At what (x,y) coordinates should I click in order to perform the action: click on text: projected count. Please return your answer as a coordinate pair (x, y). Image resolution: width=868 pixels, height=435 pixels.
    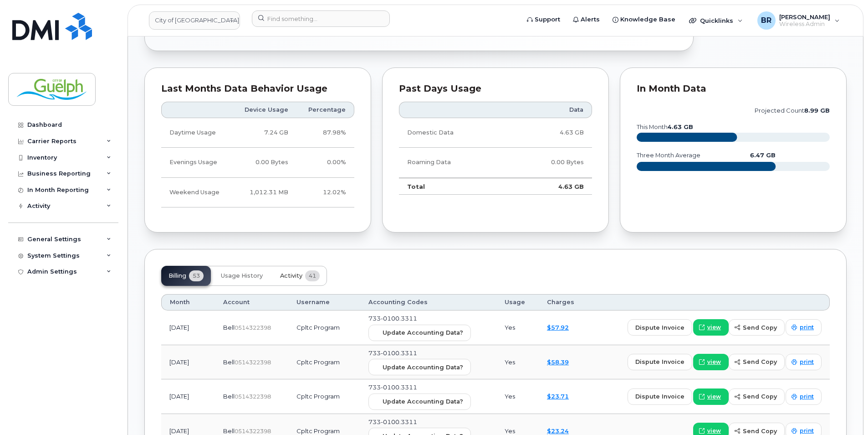
    Looking at the image, I should click on (792, 110).